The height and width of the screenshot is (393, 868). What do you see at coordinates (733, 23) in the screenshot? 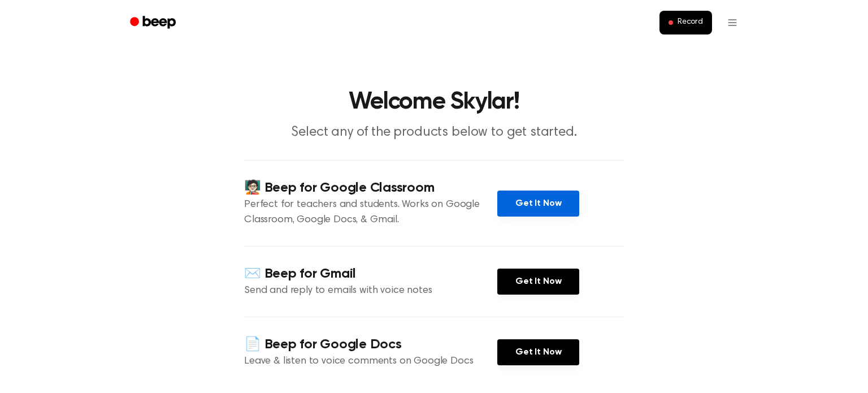
I see `button: Open menu` at bounding box center [733, 23].